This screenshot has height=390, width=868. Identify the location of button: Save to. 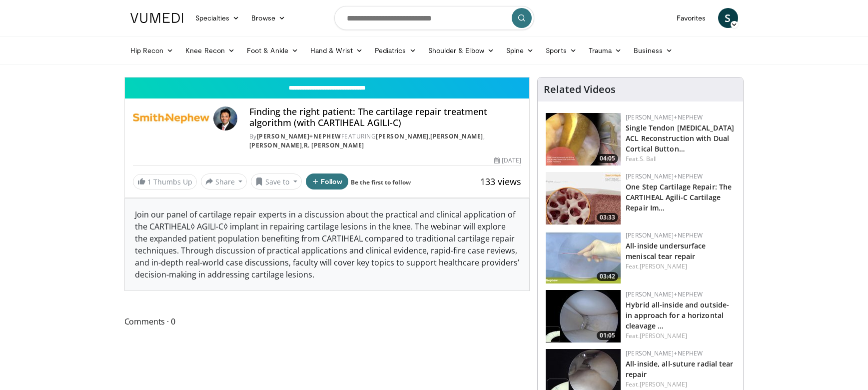
(276, 181).